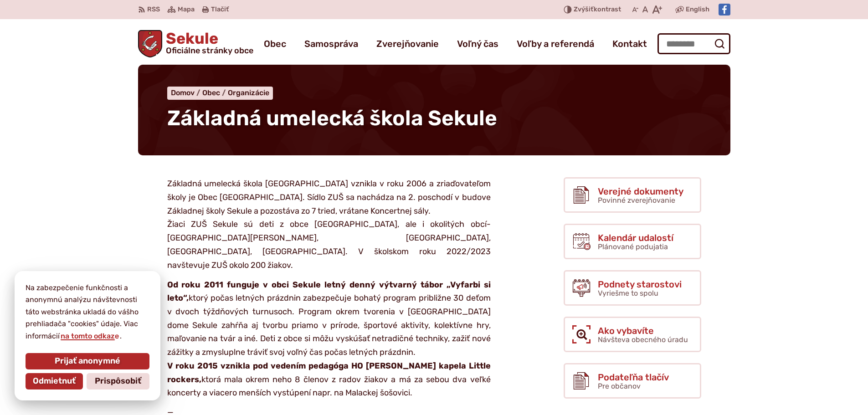 The height and width of the screenshot is (415, 868). I want to click on a: Kalendár udalostí Plánované podujatia, so click(632, 241).